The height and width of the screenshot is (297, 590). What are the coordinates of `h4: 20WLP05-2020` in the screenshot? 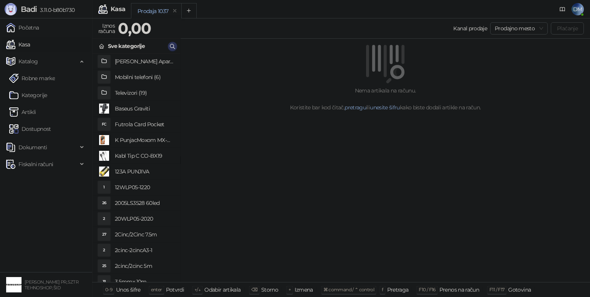 It's located at (144, 219).